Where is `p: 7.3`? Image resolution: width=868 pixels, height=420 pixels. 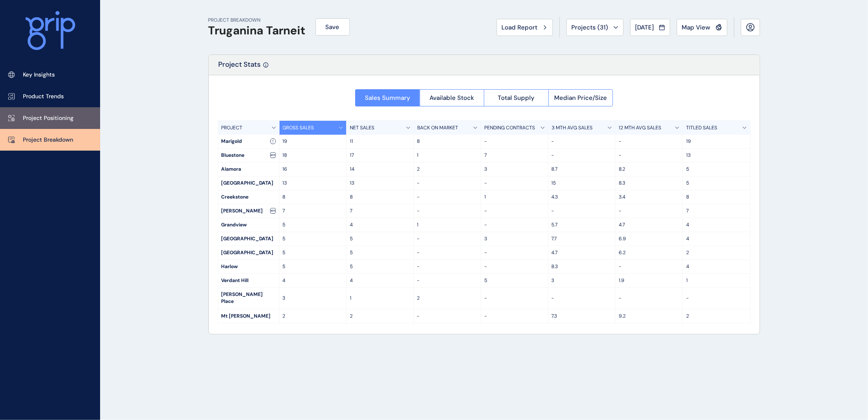 p: 7.3 is located at coordinates (582, 315).